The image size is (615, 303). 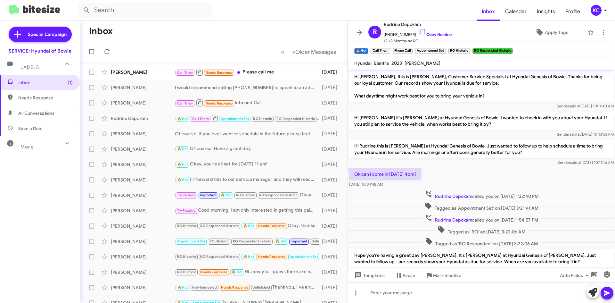 I want to click on span: Pause, so click(x=409, y=275).